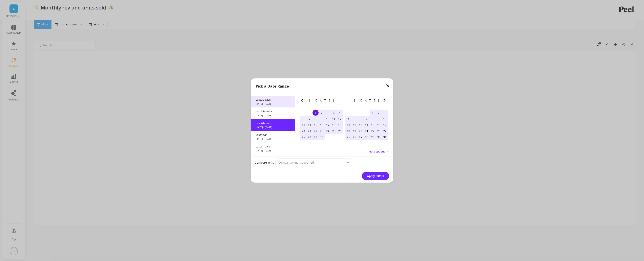 The width and height of the screenshot is (644, 261). Describe the element at coordinates (328, 131) in the screenshot. I see `div: Choose Thursday, April 24th, 2025` at that location.